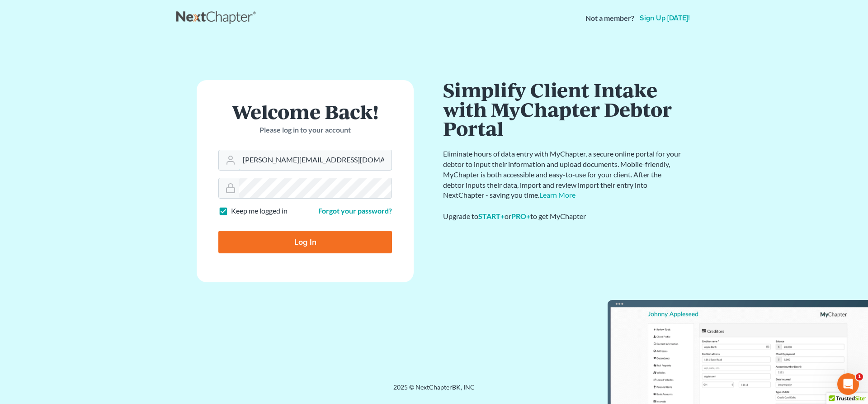  Describe the element at coordinates (355, 211) in the screenshot. I see `a: Forgot your password?` at that location.